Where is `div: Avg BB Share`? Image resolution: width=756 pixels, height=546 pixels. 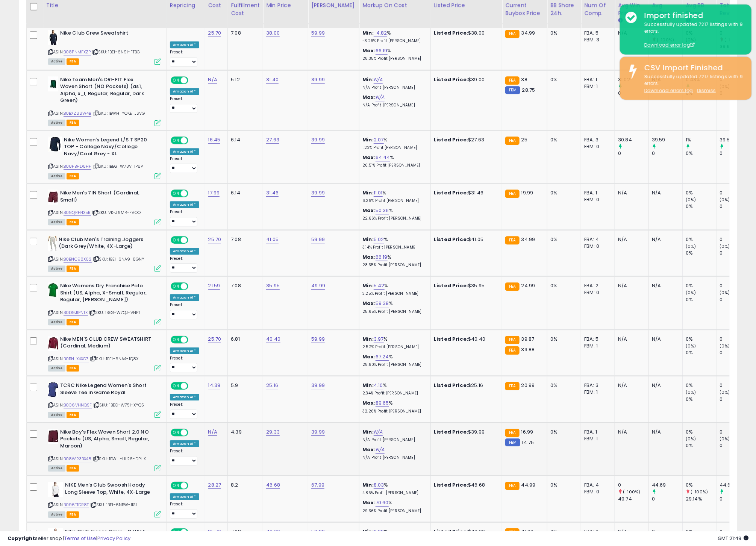
div: Avg BB Share is located at coordinates (699, 9).